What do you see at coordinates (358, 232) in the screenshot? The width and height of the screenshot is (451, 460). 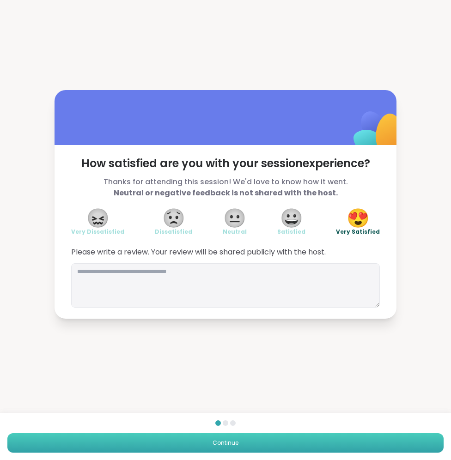 I see `span: Very Satisfied` at bounding box center [358, 232].